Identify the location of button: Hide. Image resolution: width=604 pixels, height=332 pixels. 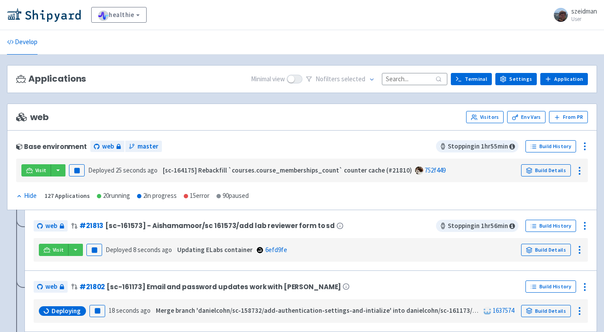
(27, 196).